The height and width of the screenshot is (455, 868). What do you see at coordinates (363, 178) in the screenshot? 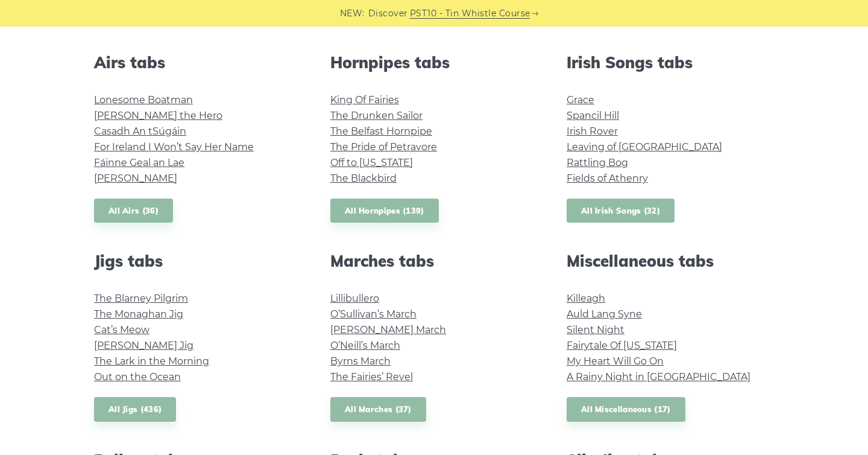
I see `a: The Blackbird` at bounding box center [363, 178].